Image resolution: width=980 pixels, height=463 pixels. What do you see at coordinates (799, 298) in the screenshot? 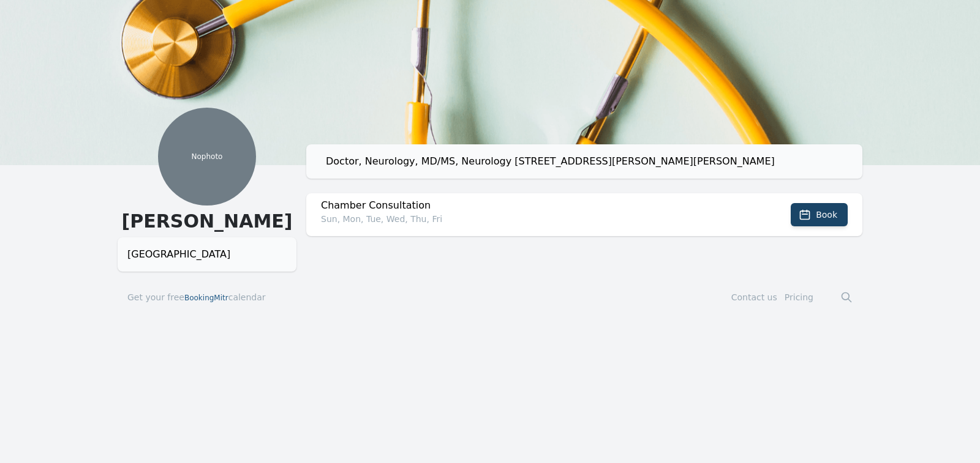
I see `a: Pricing` at bounding box center [799, 298].